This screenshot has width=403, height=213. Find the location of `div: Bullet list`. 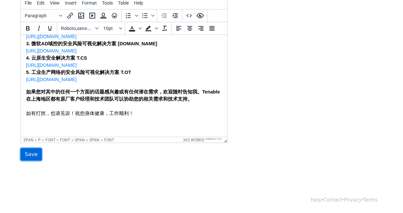

div: Bullet list is located at coordinates (148, 16).